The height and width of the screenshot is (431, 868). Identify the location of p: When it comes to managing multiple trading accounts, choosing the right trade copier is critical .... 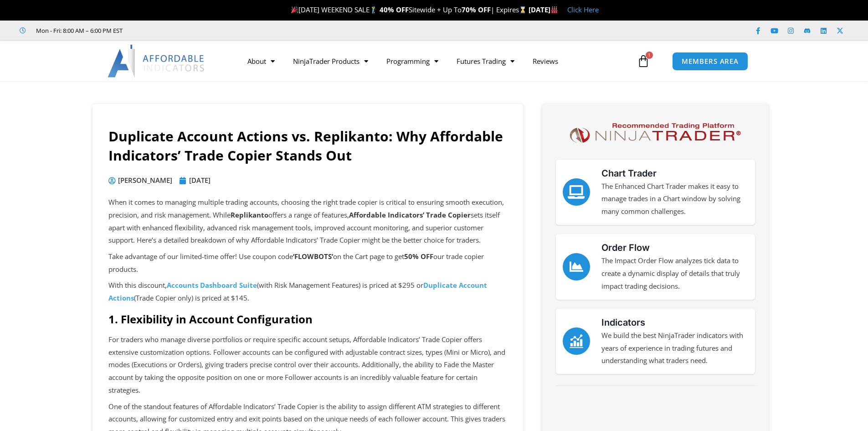
(307, 221).